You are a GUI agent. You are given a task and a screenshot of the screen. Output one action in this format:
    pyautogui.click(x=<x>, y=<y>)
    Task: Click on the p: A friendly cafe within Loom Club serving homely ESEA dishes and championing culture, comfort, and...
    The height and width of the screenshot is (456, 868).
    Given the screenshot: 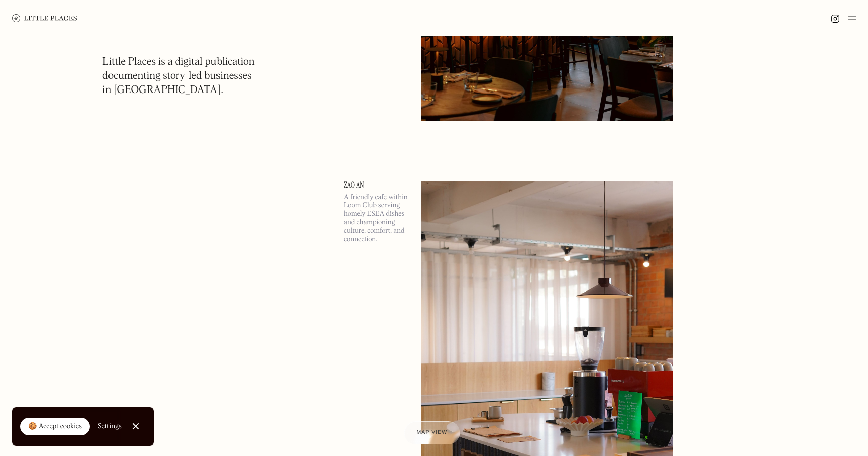 What is the action you would take?
    pyautogui.click(x=376, y=218)
    